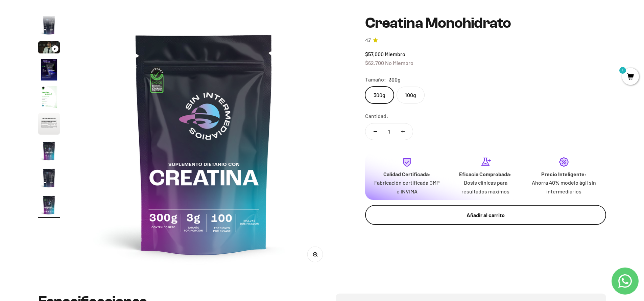 The image size is (644, 301). Describe the element at coordinates (485, 186) in the screenshot. I see `p: Dosis clínicas para resultados máximos` at that location.